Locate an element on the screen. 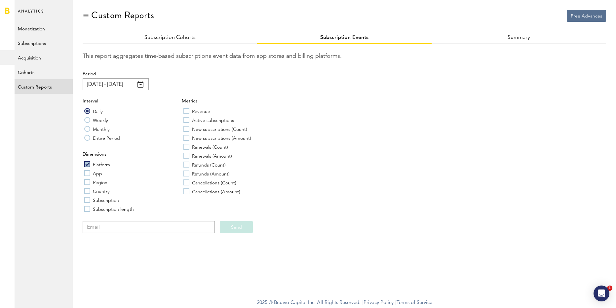 This screenshot has height=308, width=616. label: Metrics is located at coordinates (189, 101).